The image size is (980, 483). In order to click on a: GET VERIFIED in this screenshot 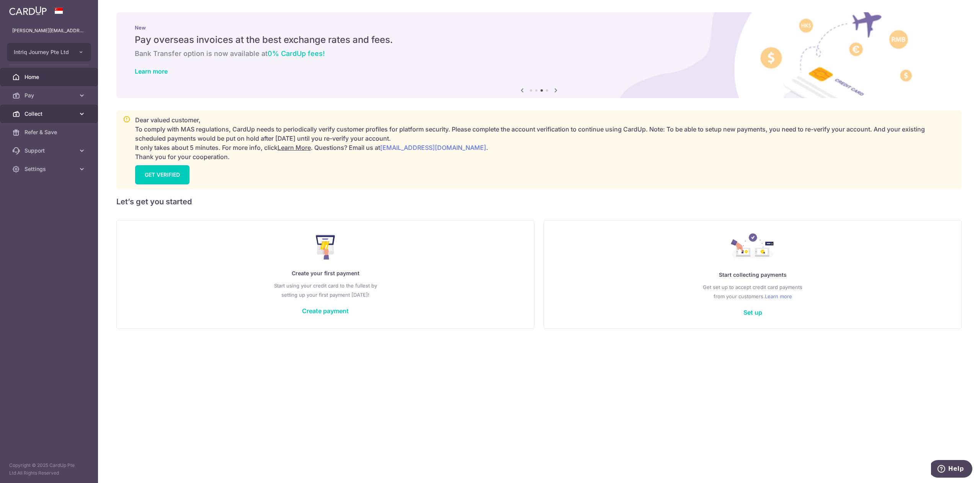, I will do `click(162, 175)`.